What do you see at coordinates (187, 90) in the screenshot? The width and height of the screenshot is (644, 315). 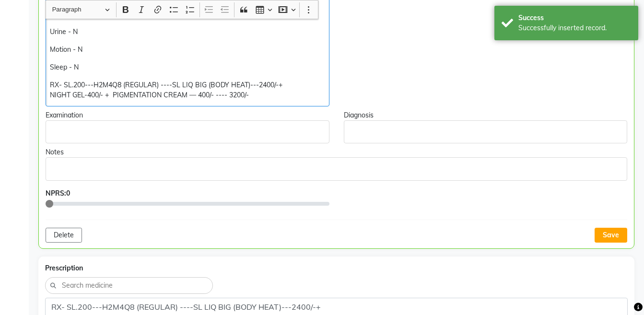 I see `p: RX- SL.200---H2M4Q8 (REGULAR) ----SL LIQ BIG (BODY HEAT)---2400/-+ NIGHT GEL-400/- + PIGMENTATION...` at bounding box center [187, 90].